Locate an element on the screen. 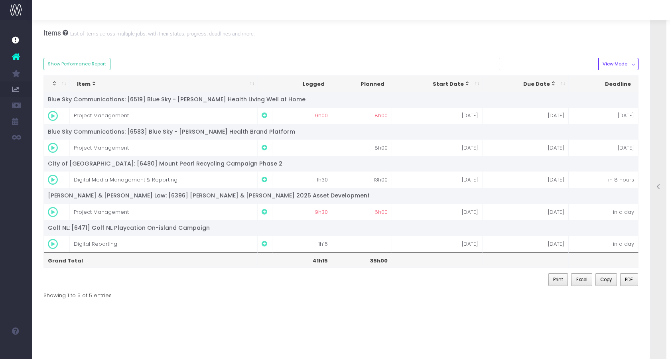 The image size is (670, 359). th: Due Date: activate to sort column ascending is located at coordinates (526, 84).